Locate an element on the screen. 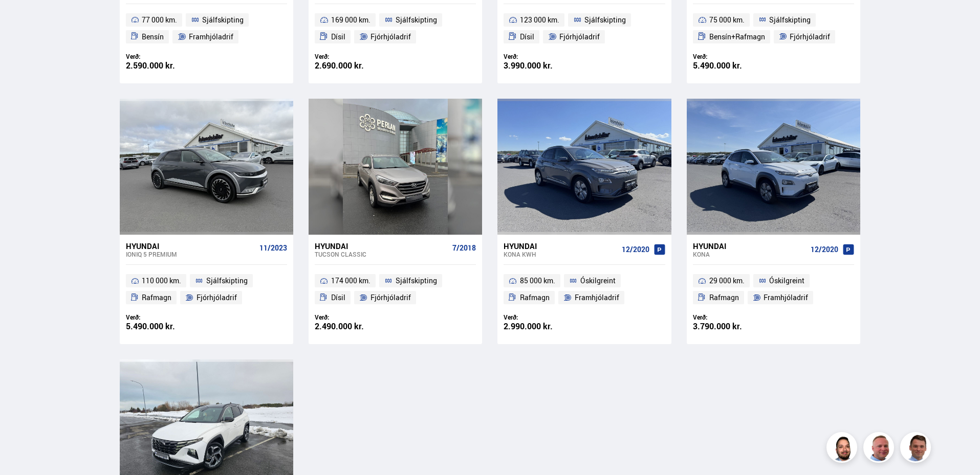 The height and width of the screenshot is (475, 980). img: siFngHWaQ9KaOqBr.png is located at coordinates (880, 449).